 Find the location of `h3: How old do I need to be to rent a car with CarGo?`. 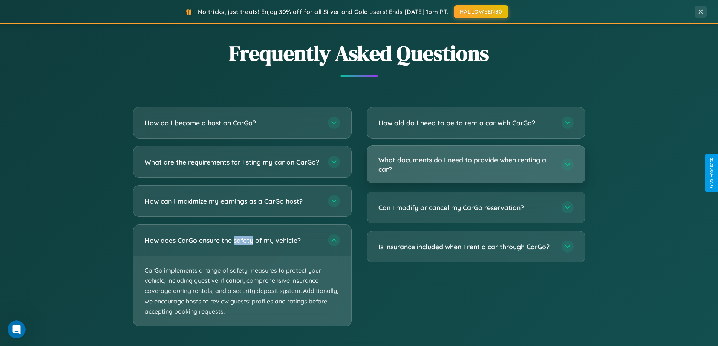

h3: How old do I need to be to rent a car with CarGo? is located at coordinates (466, 123).